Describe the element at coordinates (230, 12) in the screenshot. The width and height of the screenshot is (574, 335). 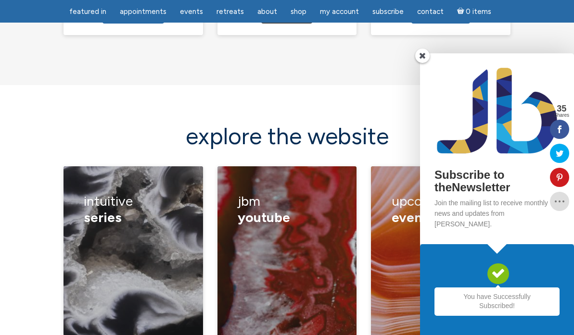
I see `span: Retreats` at that location.